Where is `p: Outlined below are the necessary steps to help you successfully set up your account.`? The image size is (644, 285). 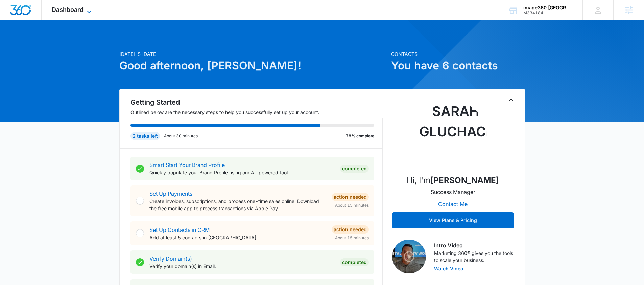
p: Outlined below are the necessary steps to help you successfully set up your account. is located at coordinates (257, 112).